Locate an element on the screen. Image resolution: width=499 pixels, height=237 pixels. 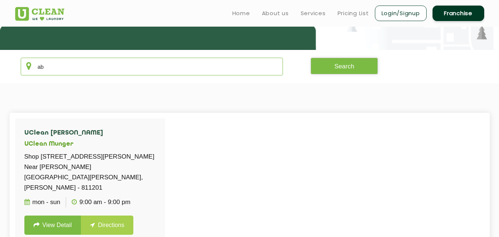
a: View Detail is located at coordinates (53, 225).